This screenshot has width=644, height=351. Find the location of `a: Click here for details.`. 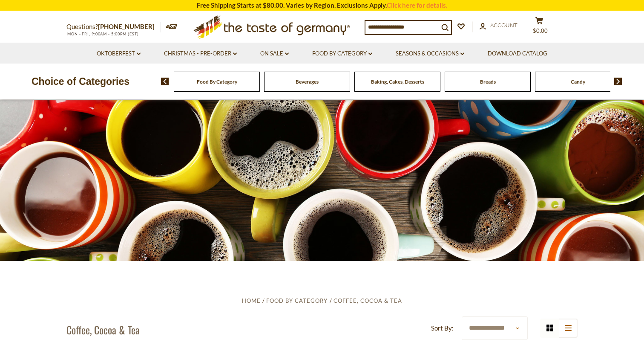

a: Click here for details. is located at coordinates (417, 5).